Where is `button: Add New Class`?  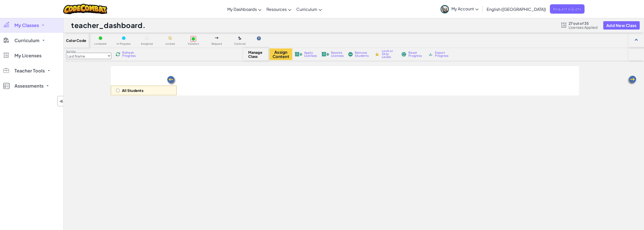 button: Add New Class is located at coordinates (622, 25).